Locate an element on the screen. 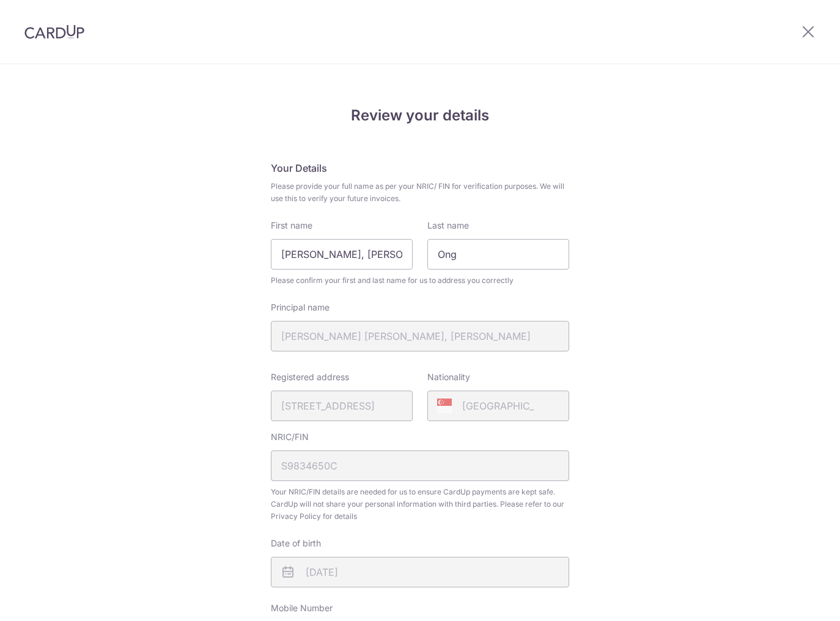 The width and height of the screenshot is (840, 621). h5: Your Details is located at coordinates (420, 168).